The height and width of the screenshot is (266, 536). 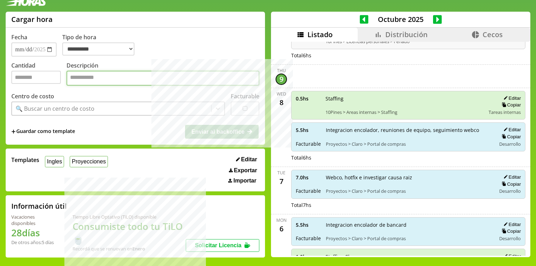 I want to click on span: Listado, so click(x=320, y=34).